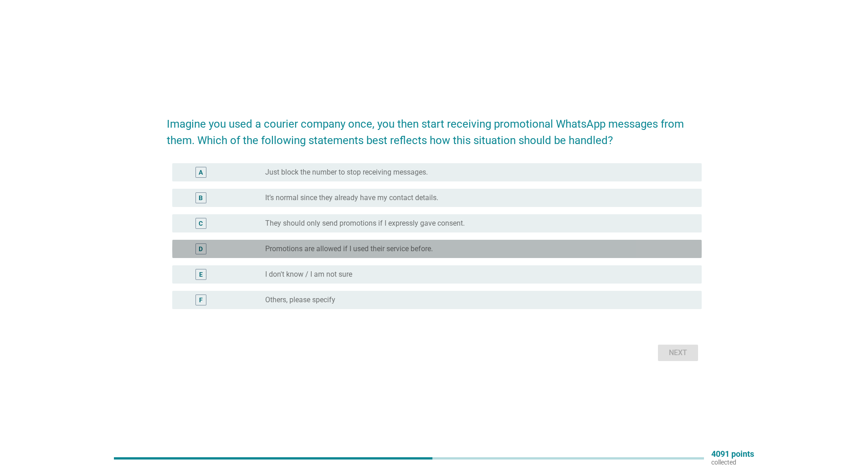 This screenshot has width=868, height=470. I want to click on div: E, so click(201, 274).